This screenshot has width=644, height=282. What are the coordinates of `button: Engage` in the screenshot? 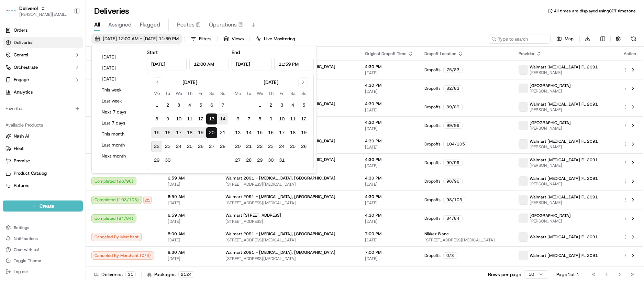 It's located at (43, 80).